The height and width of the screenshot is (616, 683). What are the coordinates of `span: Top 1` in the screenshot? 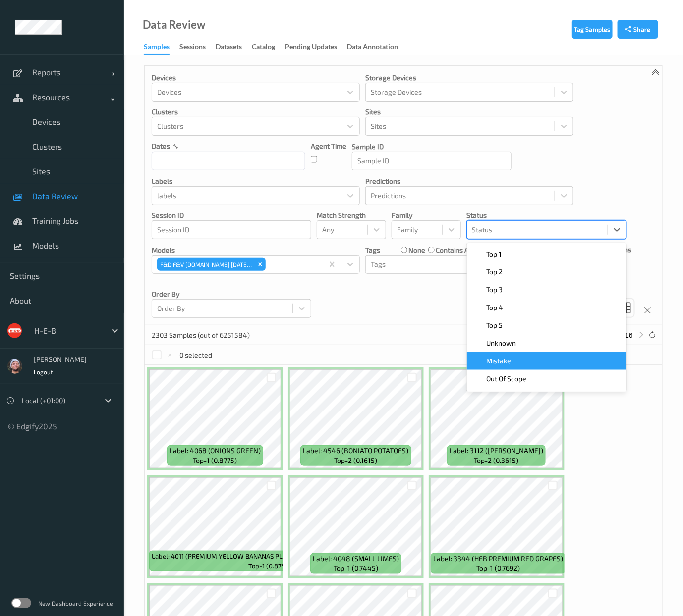 It's located at (494, 254).